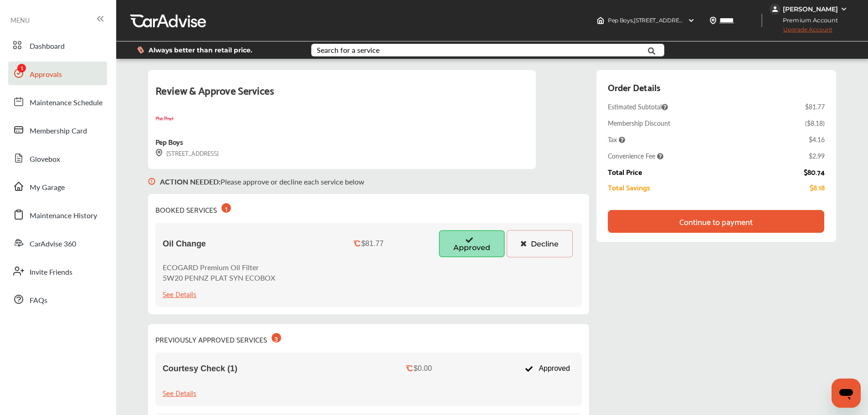 Image resolution: width=868 pixels, height=415 pixels. What do you see at coordinates (633, 87) in the screenshot?
I see `div: Order Details` at bounding box center [633, 87].